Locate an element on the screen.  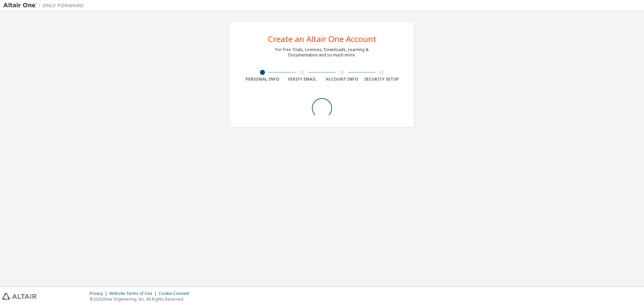
div: Cookie Consent is located at coordinates (175, 293).